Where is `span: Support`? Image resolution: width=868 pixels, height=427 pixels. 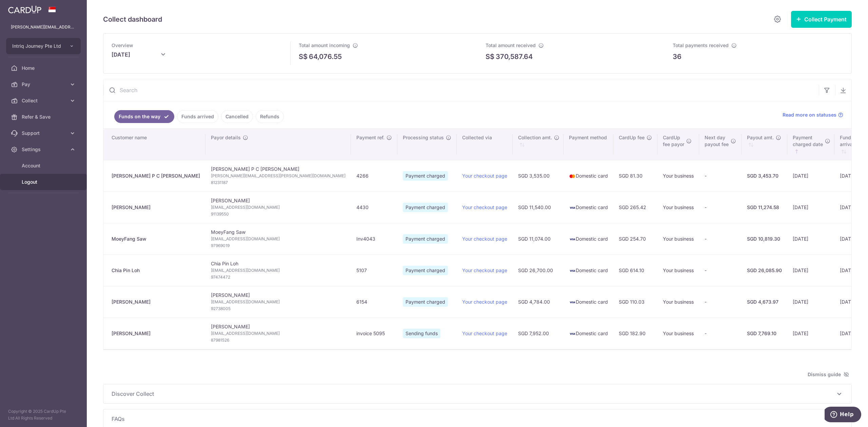
span: Support is located at coordinates (44, 133).